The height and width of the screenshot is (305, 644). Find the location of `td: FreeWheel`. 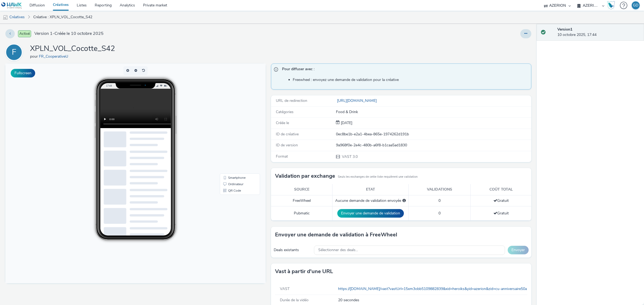

td: FreeWheel is located at coordinates (302, 201).